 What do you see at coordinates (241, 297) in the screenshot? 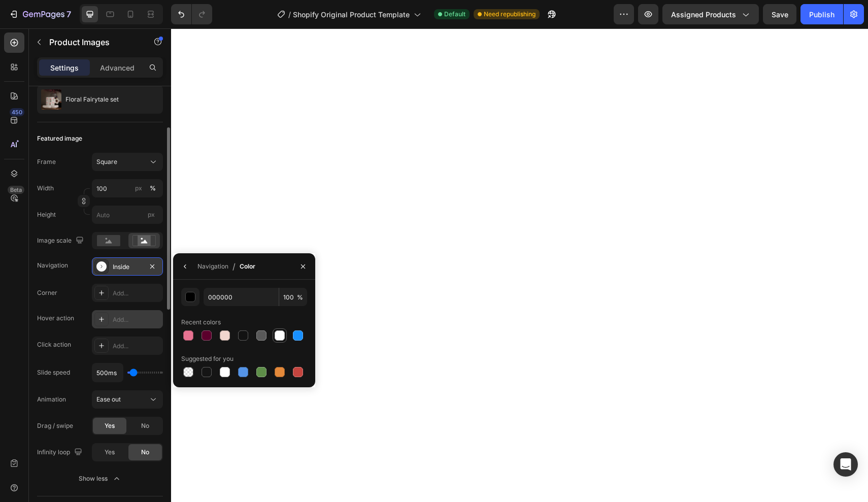
I see `input: Eg: FFFFFF` at bounding box center [241, 297].